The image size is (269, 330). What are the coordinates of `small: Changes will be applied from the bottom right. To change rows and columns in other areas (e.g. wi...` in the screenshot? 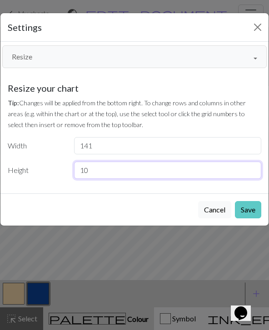 It's located at (127, 113).